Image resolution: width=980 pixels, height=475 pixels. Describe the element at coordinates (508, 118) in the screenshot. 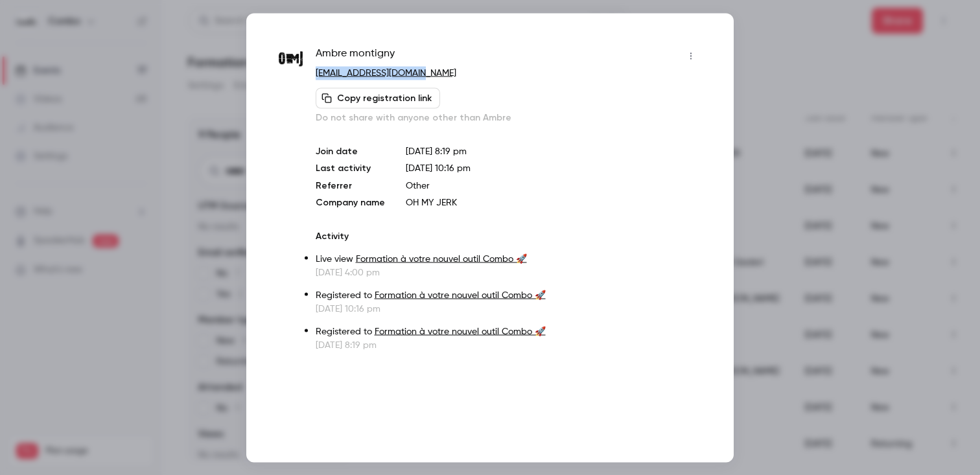

I see `p: Do not share with anyone other than Ambre` at that location.